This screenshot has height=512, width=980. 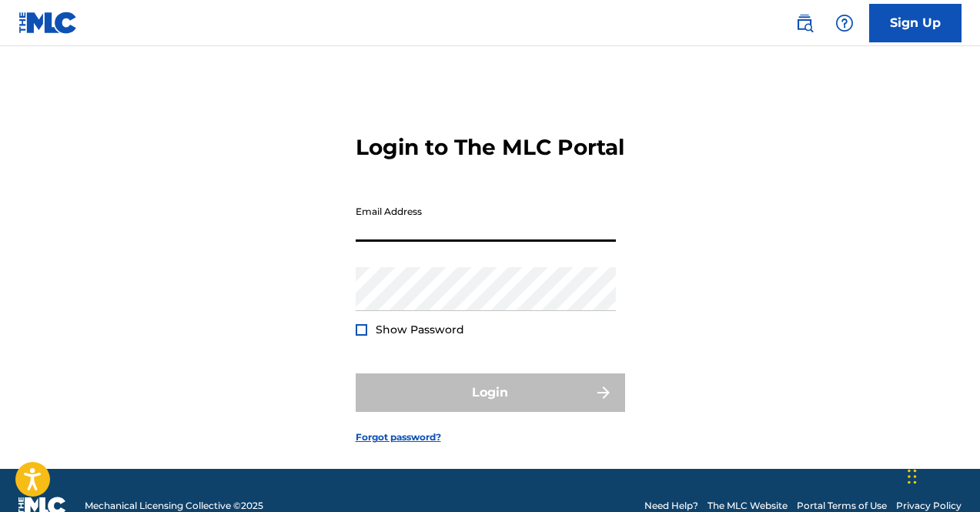 What do you see at coordinates (845, 23) in the screenshot?
I see `div: Help` at bounding box center [845, 23].